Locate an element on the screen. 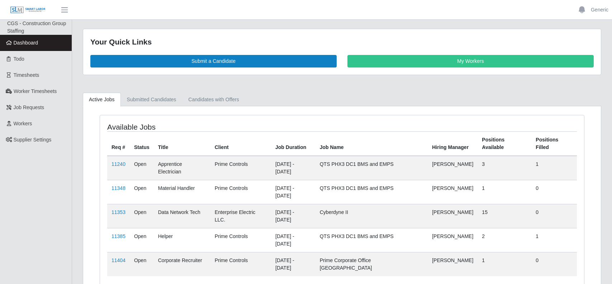 The height and width of the screenshot is (284, 612). td: 2 is located at coordinates (505, 240).